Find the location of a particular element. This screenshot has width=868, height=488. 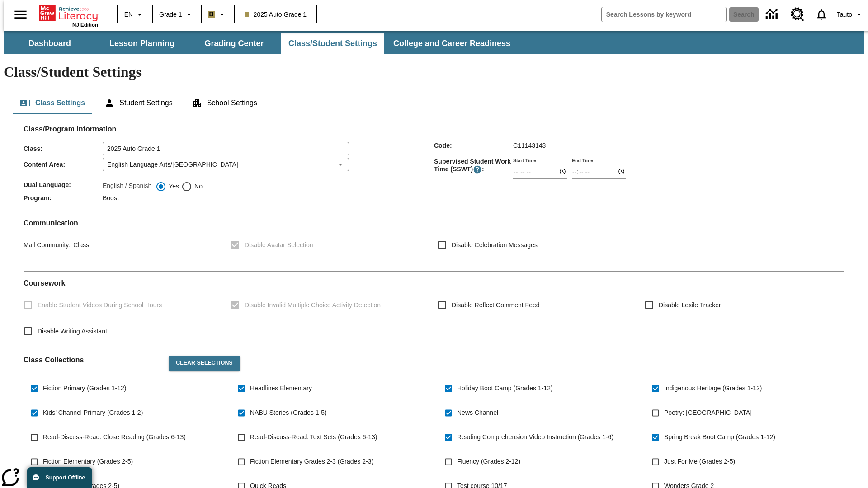

span: Read-Discuss-Read: Text Sets (Grades 6-13) is located at coordinates (313, 437).